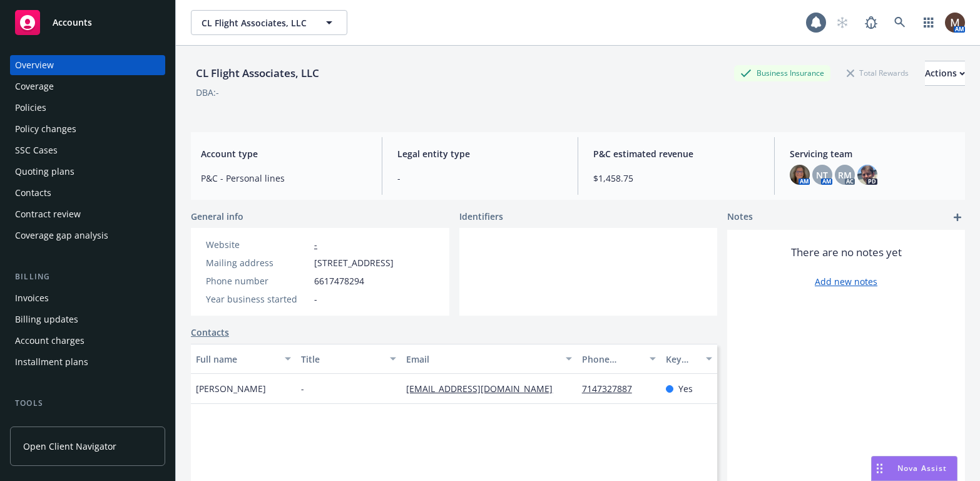  Describe the element at coordinates (821, 175) in the screenshot. I see `span: NT` at that location.